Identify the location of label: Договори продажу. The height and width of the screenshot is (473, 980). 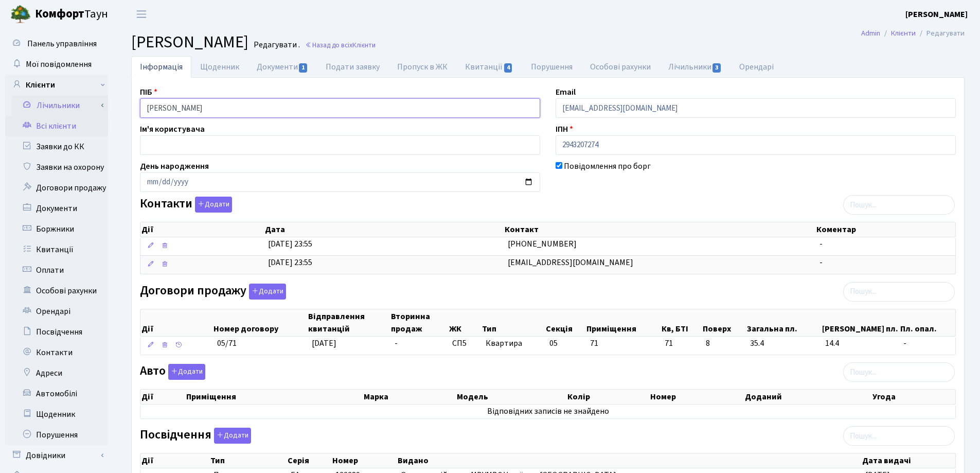
(213, 291).